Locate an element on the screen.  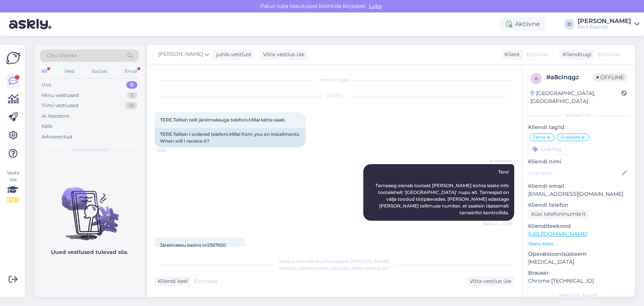
div: Arhiveeritud is located at coordinates (57, 137).